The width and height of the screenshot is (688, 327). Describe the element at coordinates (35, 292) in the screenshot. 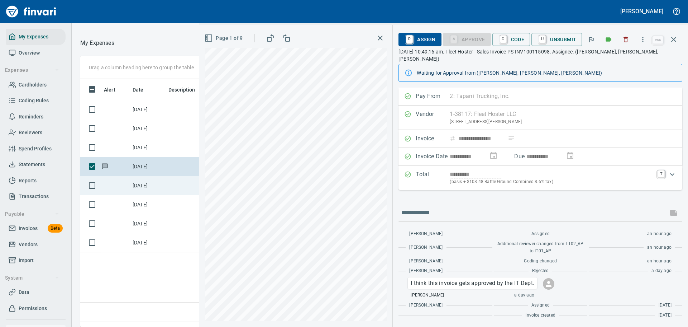

I see `a: Data` at that location.